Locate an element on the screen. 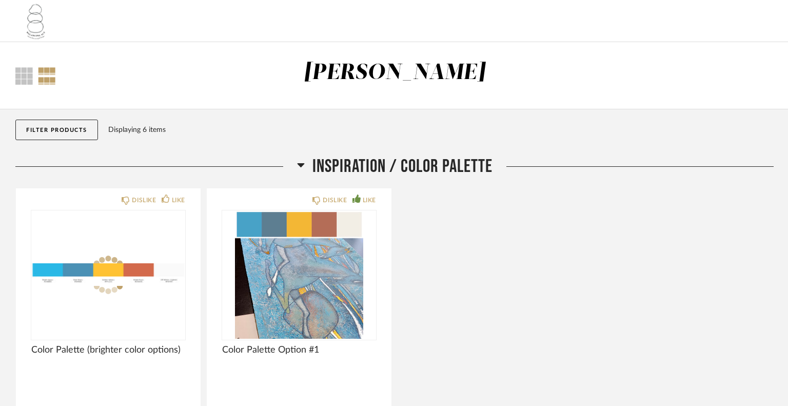 The width and height of the screenshot is (788, 406). span: Color Palette Option #1 is located at coordinates (299, 350).